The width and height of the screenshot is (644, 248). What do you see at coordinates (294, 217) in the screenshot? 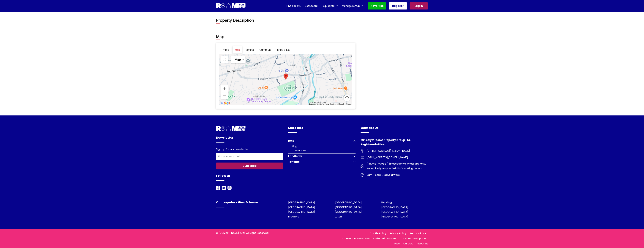
I see `a: Bradford` at bounding box center [294, 217].